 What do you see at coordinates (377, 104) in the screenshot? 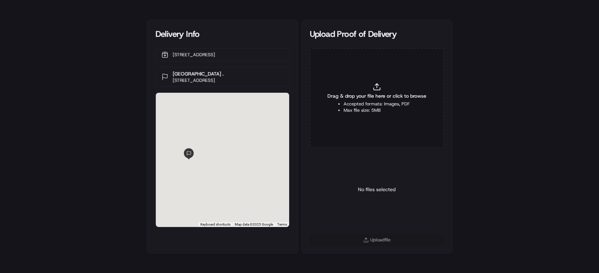
I see `li: Accepted formats: Images, PDF` at bounding box center [377, 104].